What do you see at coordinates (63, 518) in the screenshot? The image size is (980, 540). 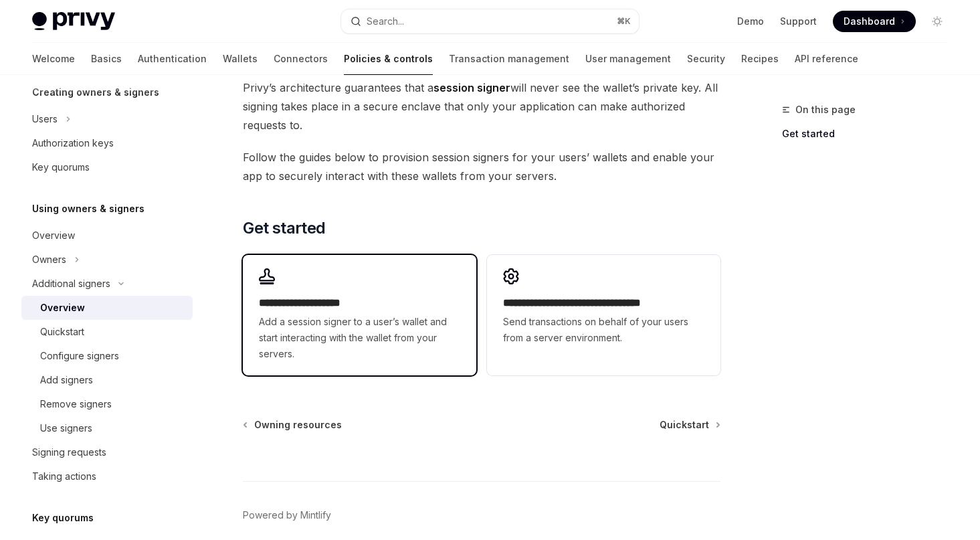 I see `h5: Key quorums` at bounding box center [63, 518].